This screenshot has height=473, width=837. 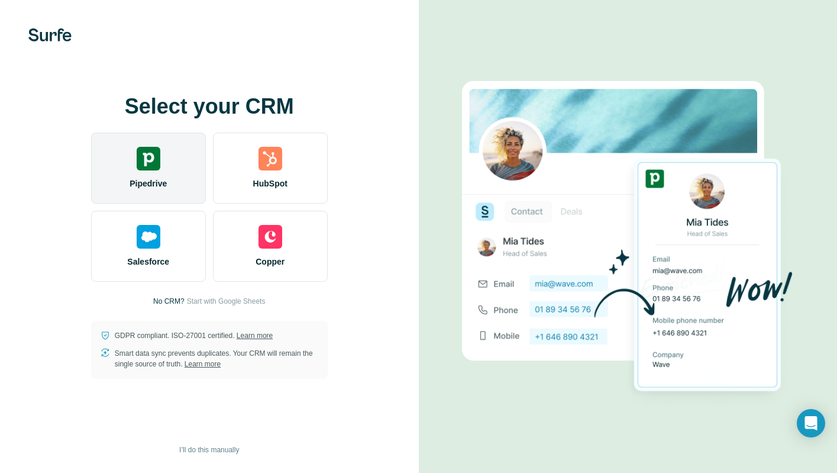 I want to click on img: copper's logo, so click(x=270, y=237).